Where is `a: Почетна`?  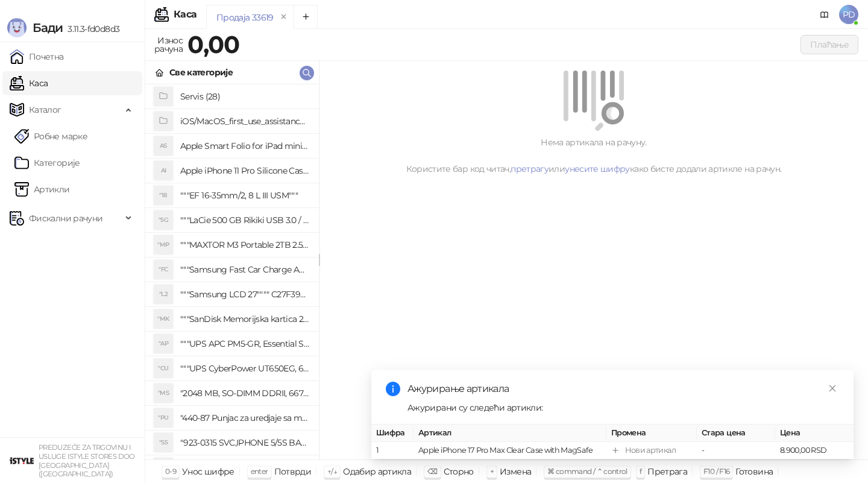
a: Почетна is located at coordinates (37, 56).